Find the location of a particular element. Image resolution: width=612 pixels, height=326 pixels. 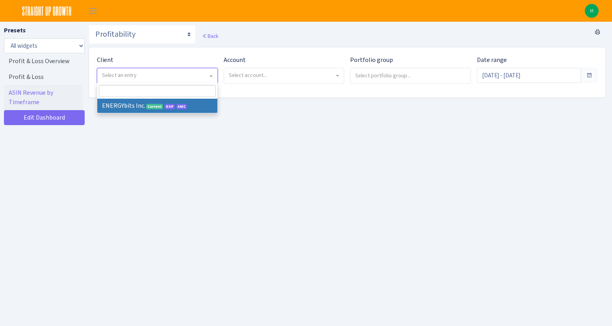

label: Account is located at coordinates (235, 60).